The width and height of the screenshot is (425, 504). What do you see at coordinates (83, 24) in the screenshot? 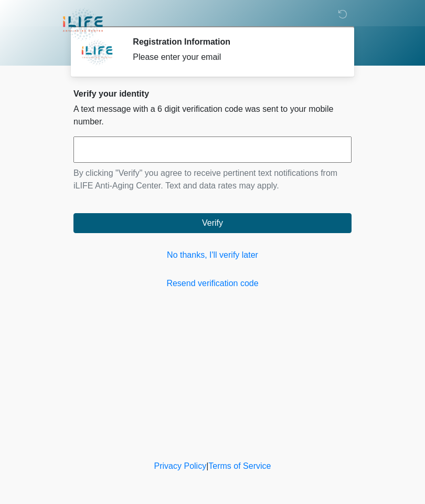
I see `img: iLIFE Anti-Aging Center Logo` at bounding box center [83, 24].